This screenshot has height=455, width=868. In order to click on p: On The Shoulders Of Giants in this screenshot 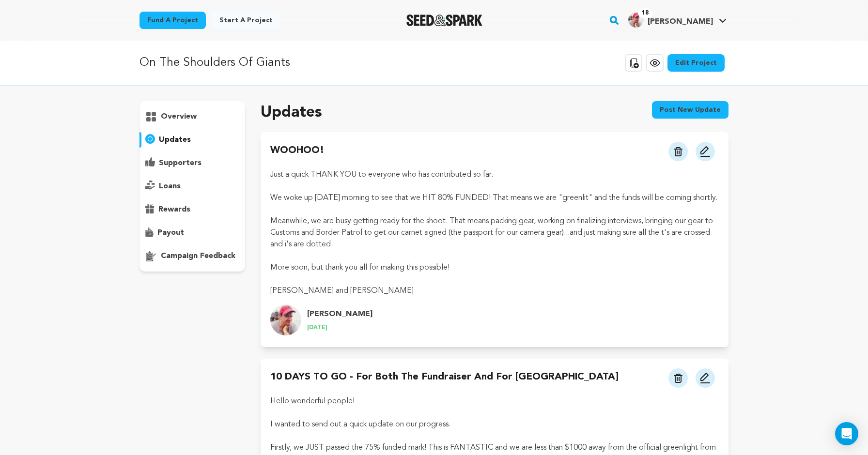, I will do `click(215, 63)`.